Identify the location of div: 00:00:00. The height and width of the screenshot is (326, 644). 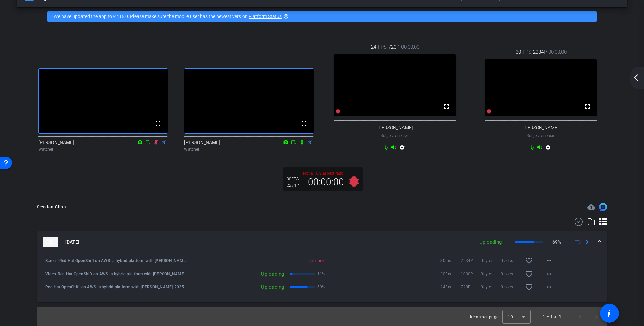
(326, 182).